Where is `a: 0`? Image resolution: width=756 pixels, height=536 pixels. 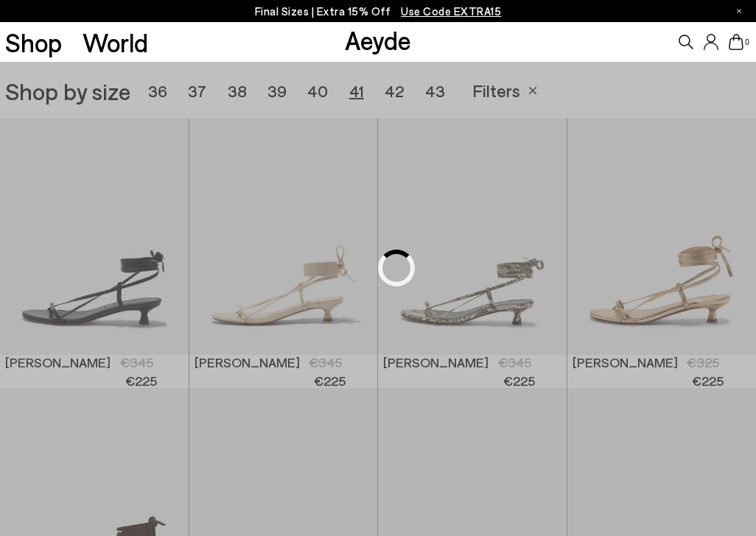
a: 0 is located at coordinates (736, 42).